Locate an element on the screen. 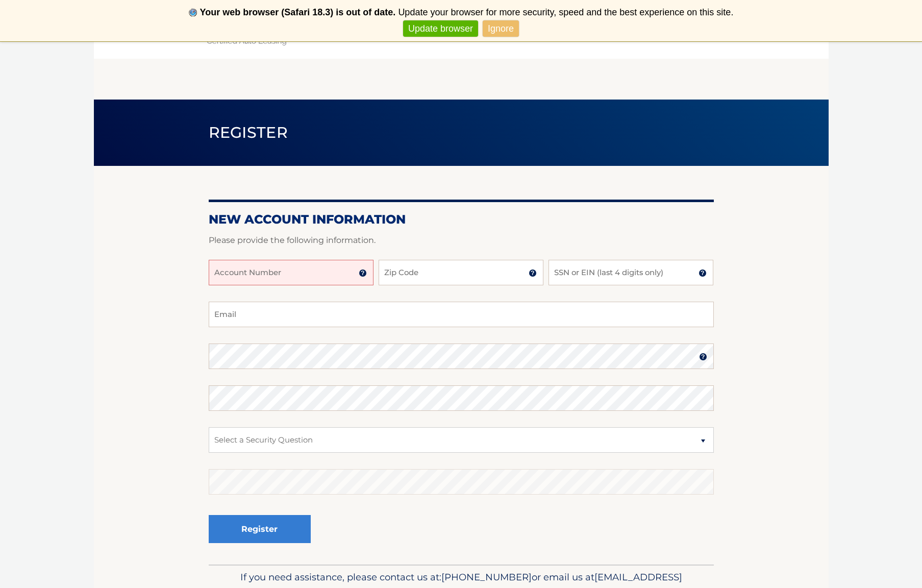 The height and width of the screenshot is (588, 922). h2: New Account Information is located at coordinates (461, 219).